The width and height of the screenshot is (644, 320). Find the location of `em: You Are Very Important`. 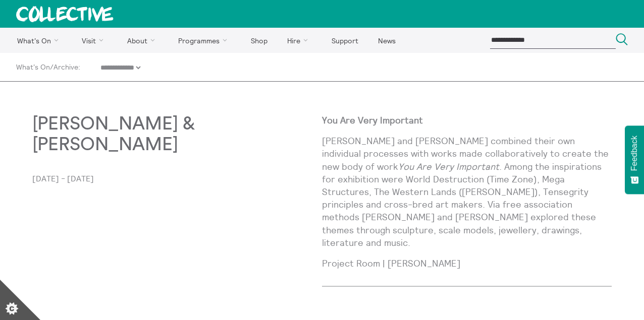

em: You Are Very Important is located at coordinates (449, 166).